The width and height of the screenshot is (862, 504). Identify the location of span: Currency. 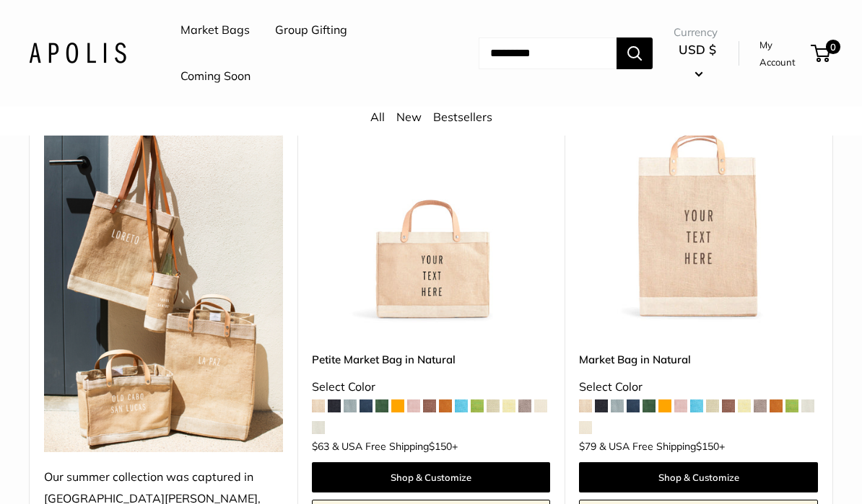
(697, 33).